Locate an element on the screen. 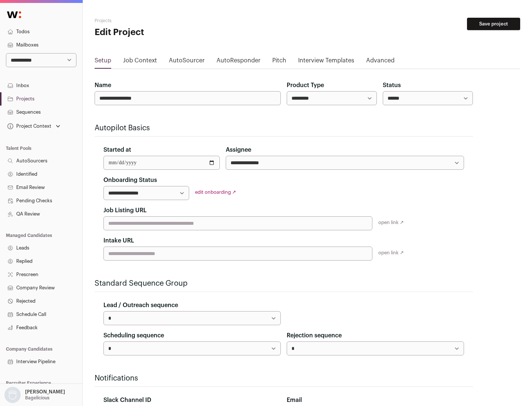 The image size is (532, 406). a: AutoSourcer is located at coordinates (187, 62).